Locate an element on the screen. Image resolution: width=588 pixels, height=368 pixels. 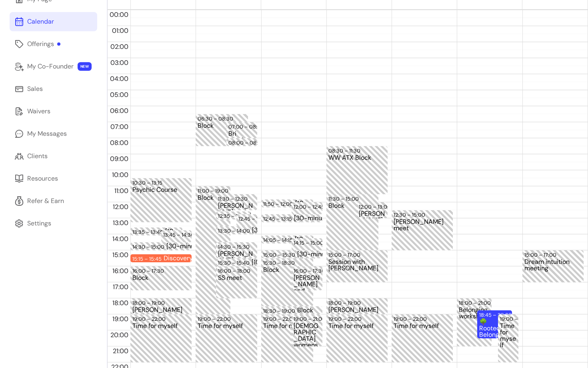
div: 10:30 – 13:15Psychic Course is located at coordinates (161, 200).